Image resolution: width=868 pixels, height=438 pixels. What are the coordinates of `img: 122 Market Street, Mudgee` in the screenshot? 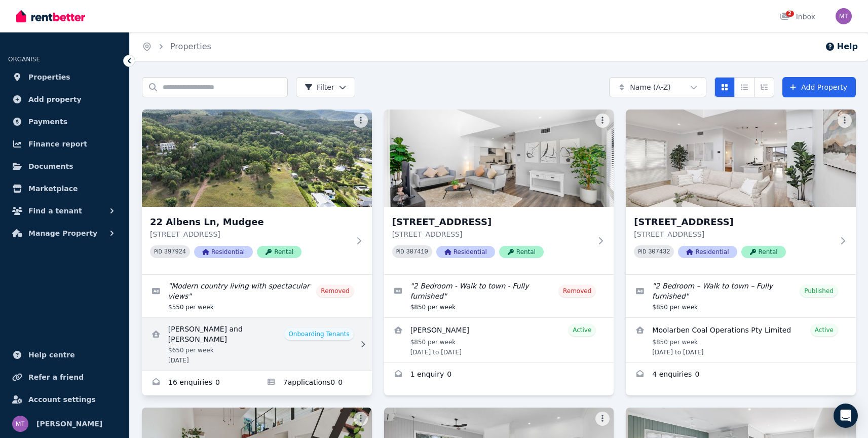 It's located at (499, 158).